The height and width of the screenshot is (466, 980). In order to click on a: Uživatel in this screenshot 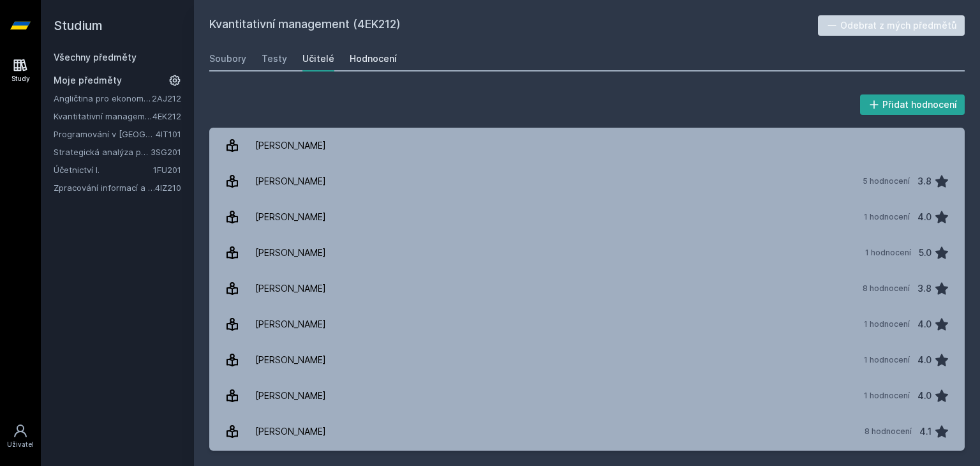, I will do `click(20, 436)`.